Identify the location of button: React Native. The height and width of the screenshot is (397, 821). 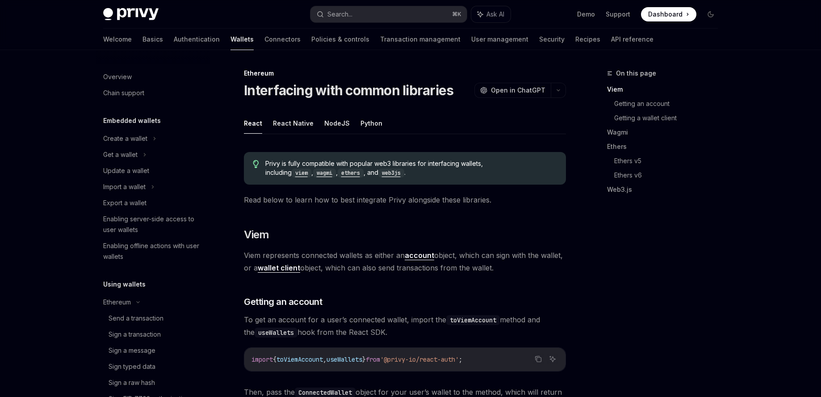
(293, 123).